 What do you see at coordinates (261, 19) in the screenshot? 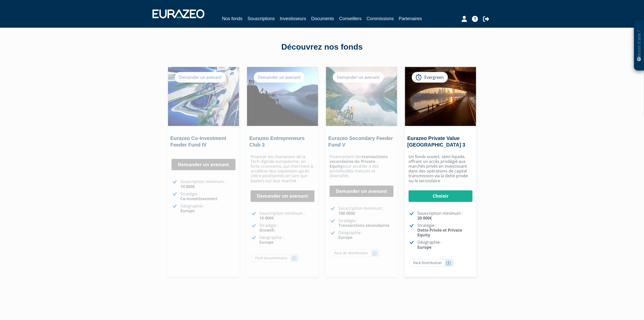
I see `a: Souscriptions` at bounding box center [261, 19].